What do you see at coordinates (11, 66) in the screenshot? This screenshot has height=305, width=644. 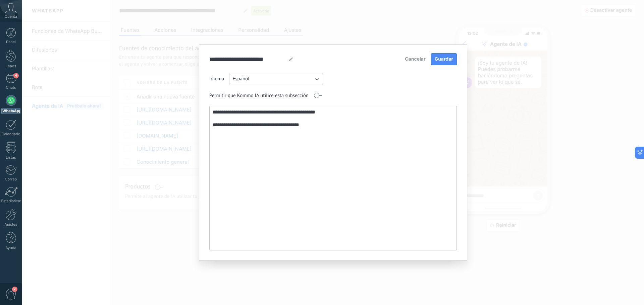 I see `div: Leads` at bounding box center [11, 66].